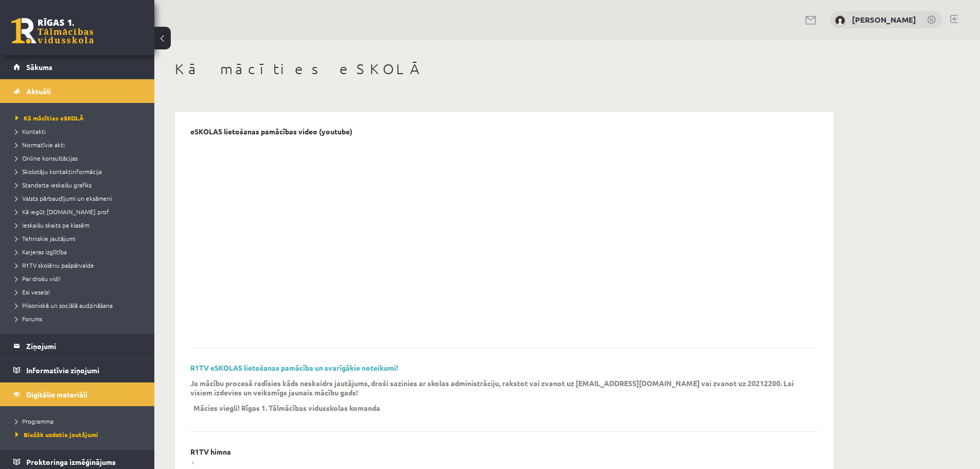  What do you see at coordinates (80, 252) in the screenshot?
I see `a: Karjeras izglītība` at bounding box center [80, 252].